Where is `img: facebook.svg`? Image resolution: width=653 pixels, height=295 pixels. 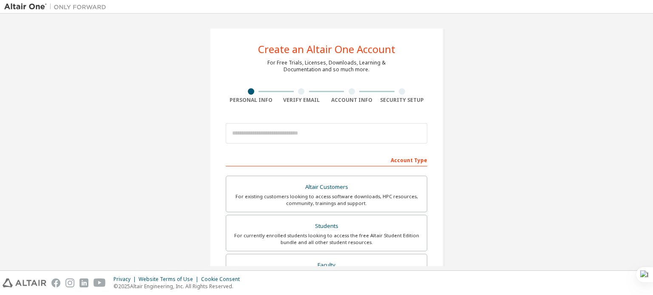
img: facebook.svg is located at coordinates (56, 283).